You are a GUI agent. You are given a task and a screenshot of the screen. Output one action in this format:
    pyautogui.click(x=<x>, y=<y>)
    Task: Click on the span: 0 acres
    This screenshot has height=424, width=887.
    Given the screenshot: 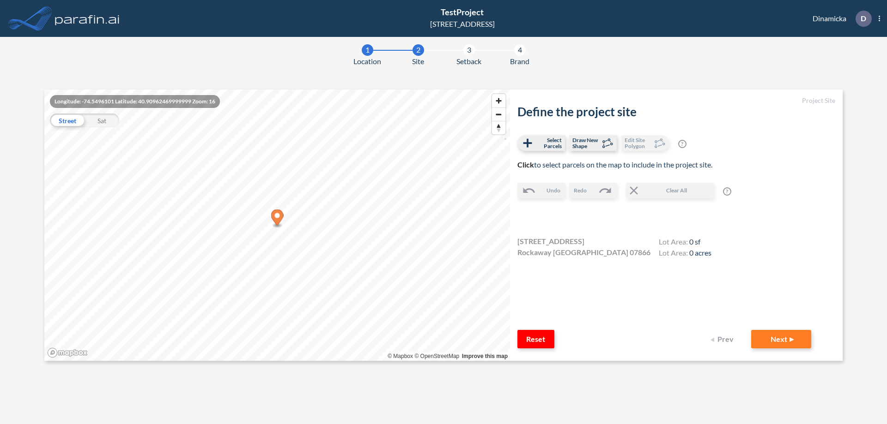 What is the action you would take?
    pyautogui.click(x=700, y=253)
    